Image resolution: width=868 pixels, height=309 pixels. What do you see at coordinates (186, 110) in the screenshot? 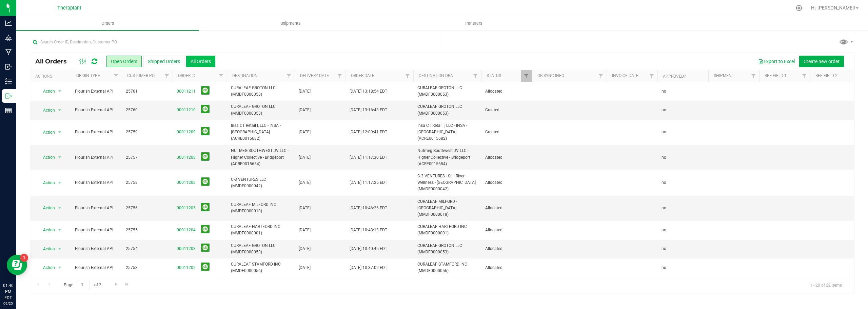
I see `a: 00011210` at bounding box center [186, 110].